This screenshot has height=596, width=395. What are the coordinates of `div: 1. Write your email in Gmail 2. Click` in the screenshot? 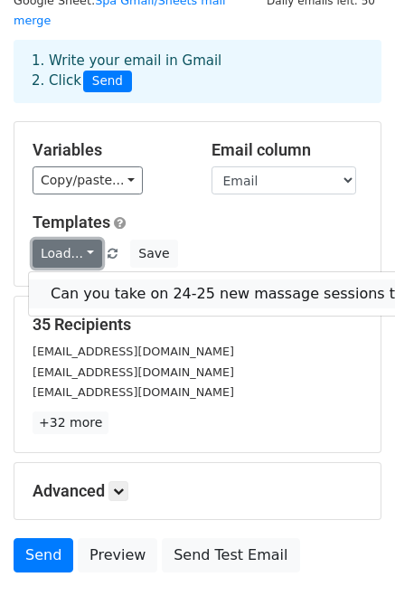 It's located at (197, 71).